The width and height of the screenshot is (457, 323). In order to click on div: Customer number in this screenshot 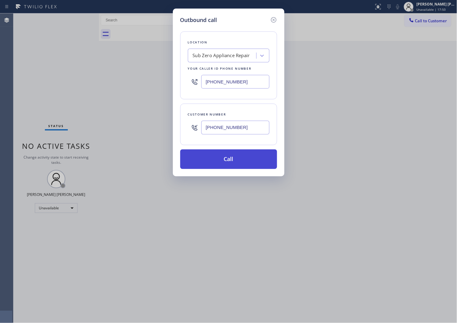, I will do `click(229, 114)`.